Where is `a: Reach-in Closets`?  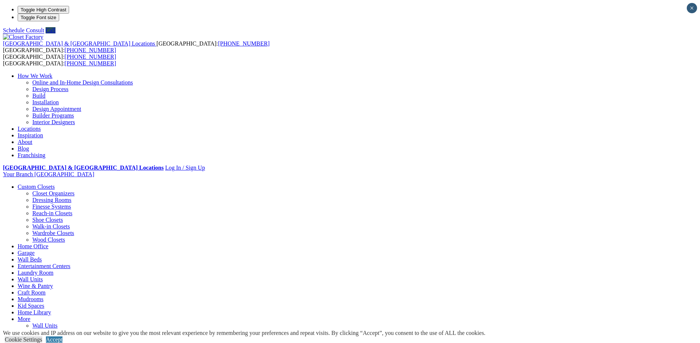
a: Reach-in Closets is located at coordinates (52, 213).